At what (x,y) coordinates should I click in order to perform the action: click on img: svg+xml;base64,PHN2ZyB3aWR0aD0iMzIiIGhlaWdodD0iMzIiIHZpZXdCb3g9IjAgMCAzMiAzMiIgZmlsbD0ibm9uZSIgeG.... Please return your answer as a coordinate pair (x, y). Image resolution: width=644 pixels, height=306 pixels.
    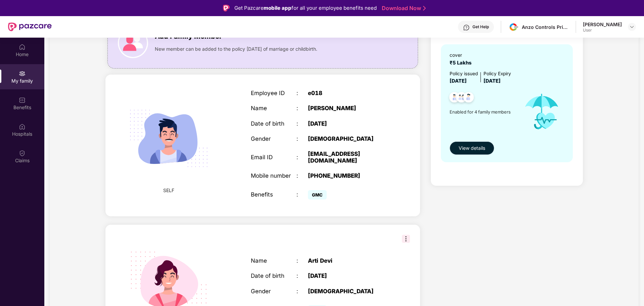
    Looking at the image, I should click on (406, 239).